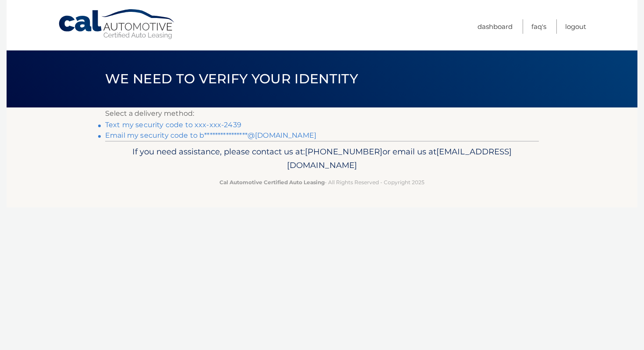  Describe the element at coordinates (539, 26) in the screenshot. I see `a: FAQ's` at that location.